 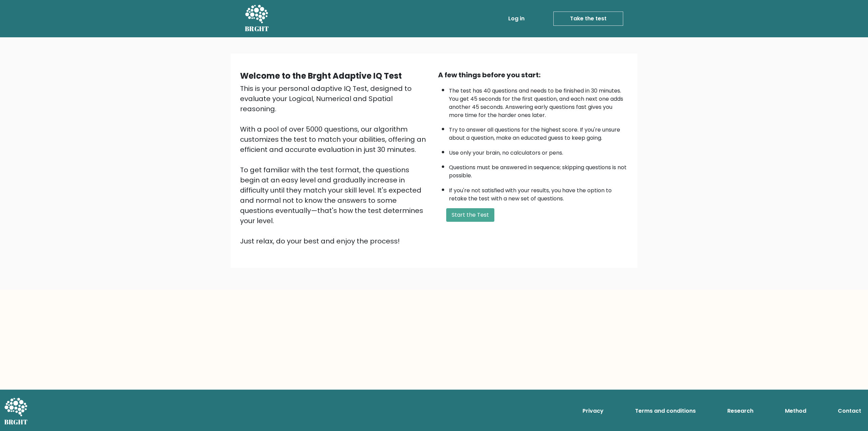 I want to click on div: This is your personal adaptive IQ Test, designed to evaluate your Logical, Numerical and Spatial ..., so click(x=335, y=165).